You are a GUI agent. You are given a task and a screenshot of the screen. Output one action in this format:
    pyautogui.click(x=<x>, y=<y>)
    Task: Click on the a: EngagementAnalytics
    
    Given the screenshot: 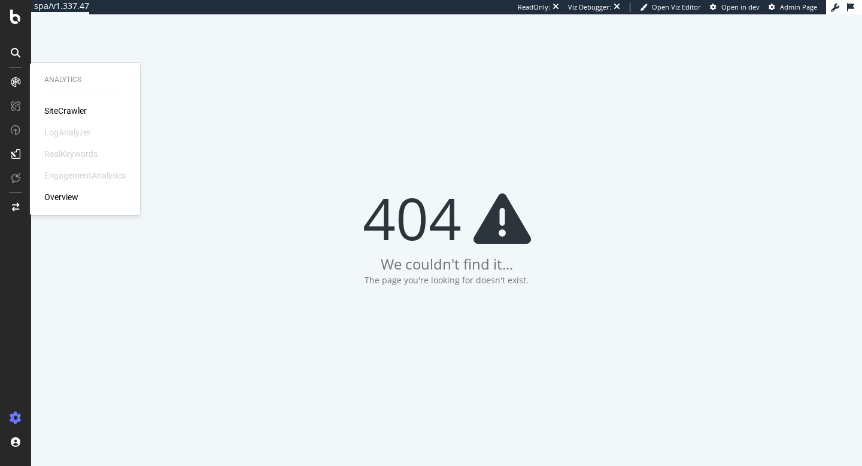 What is the action you would take?
    pyautogui.click(x=85, y=175)
    